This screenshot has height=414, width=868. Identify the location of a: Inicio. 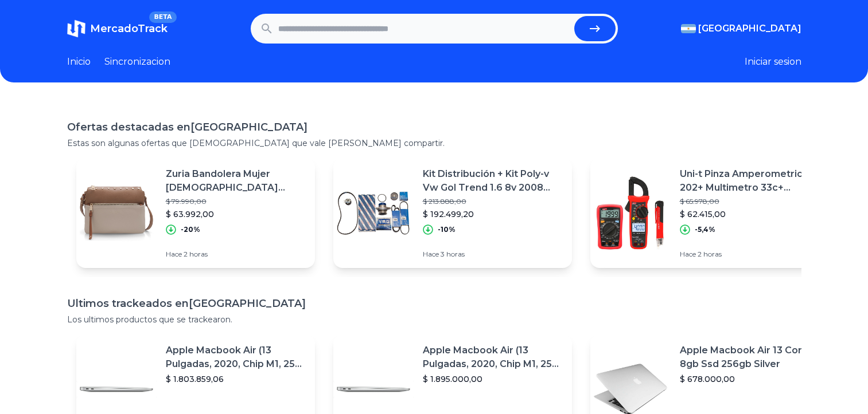
(78, 62).